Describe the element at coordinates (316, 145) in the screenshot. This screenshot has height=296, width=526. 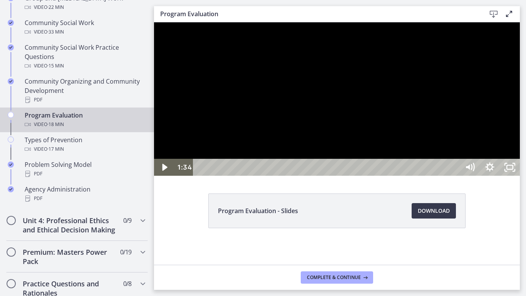
I see `button: Mute` at that location.